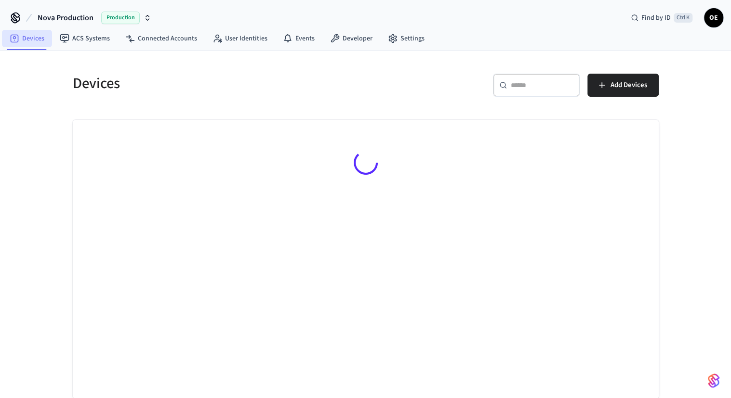 The width and height of the screenshot is (731, 398). I want to click on a: User Identities, so click(240, 39).